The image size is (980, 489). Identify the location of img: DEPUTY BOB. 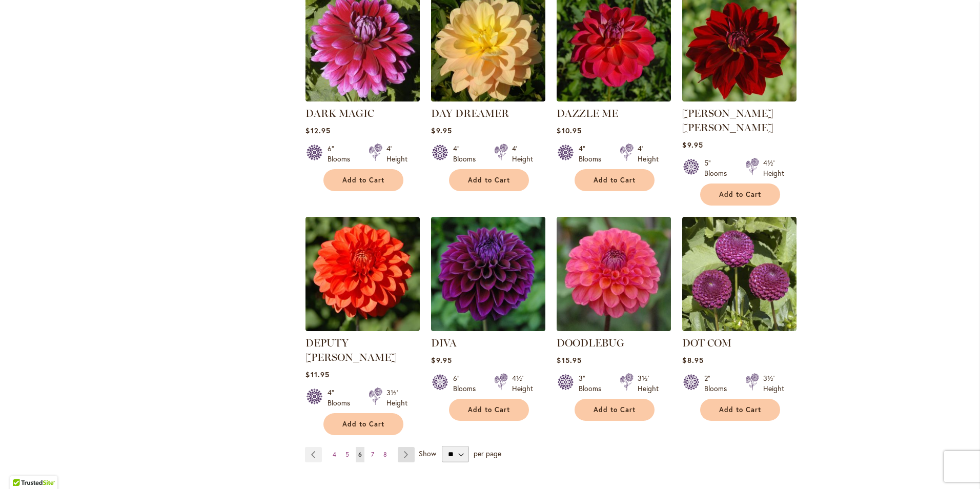
(362, 274).